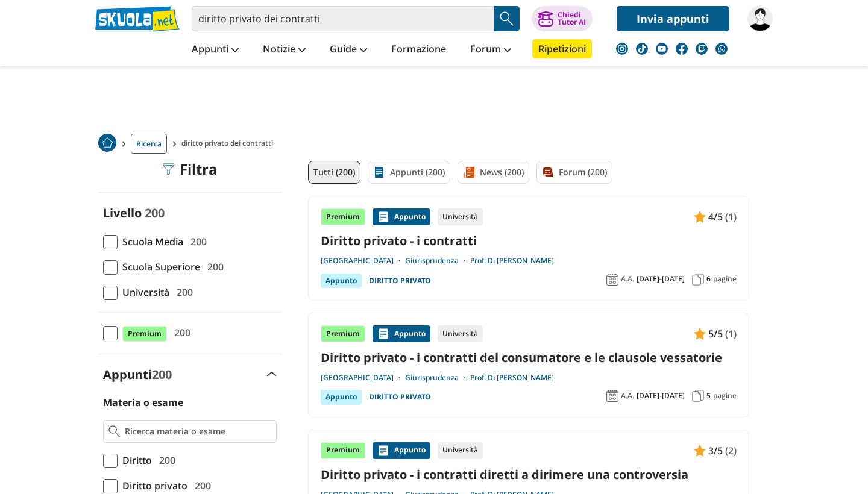  Describe the element at coordinates (379, 173) in the screenshot. I see `img: Appunti filtro contenuto` at that location.